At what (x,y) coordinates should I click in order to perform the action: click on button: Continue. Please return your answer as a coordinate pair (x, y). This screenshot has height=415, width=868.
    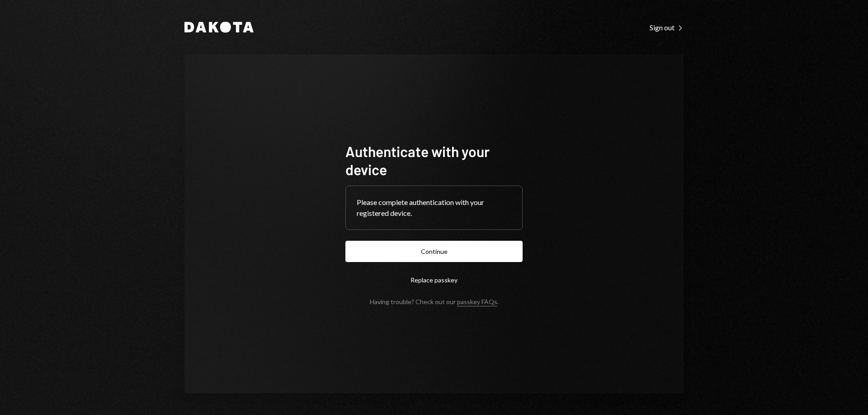
    Looking at the image, I should click on (434, 251).